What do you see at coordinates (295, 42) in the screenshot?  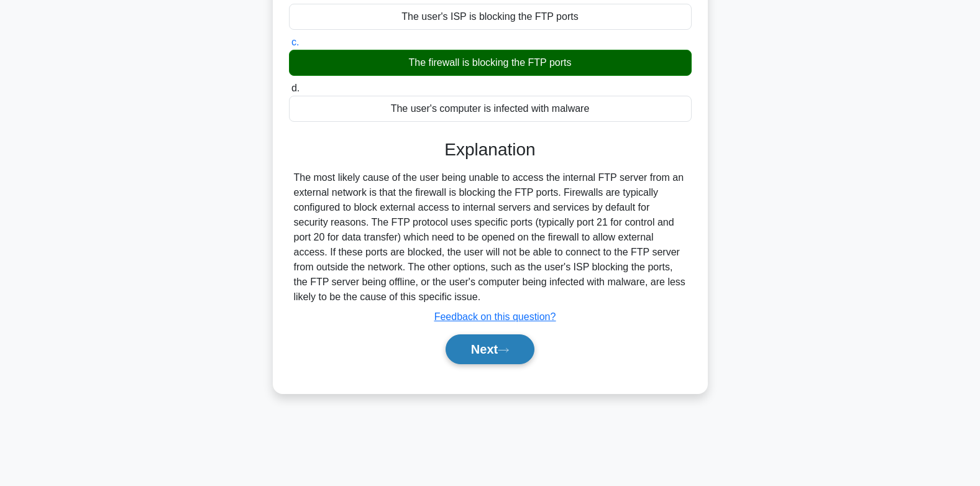 I see `span: c.` at bounding box center [295, 42].